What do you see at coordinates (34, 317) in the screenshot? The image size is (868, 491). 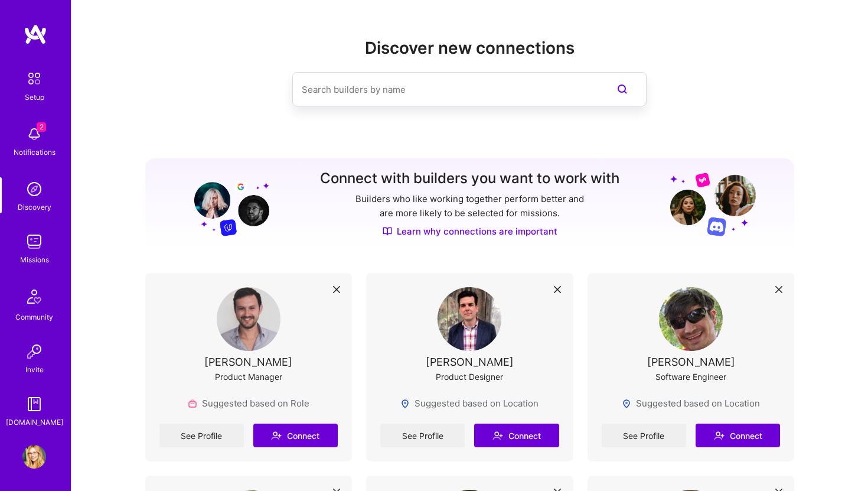 I see `div: Community` at bounding box center [34, 317].